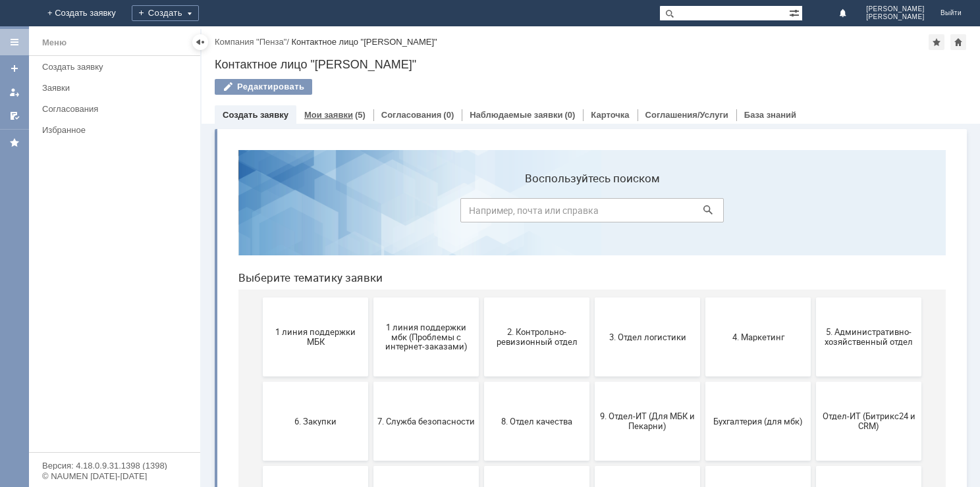 Image resolution: width=980 pixels, height=487 pixels. Describe the element at coordinates (198, 282) in the screenshot. I see `button: 7. Служба безопасности` at that location.